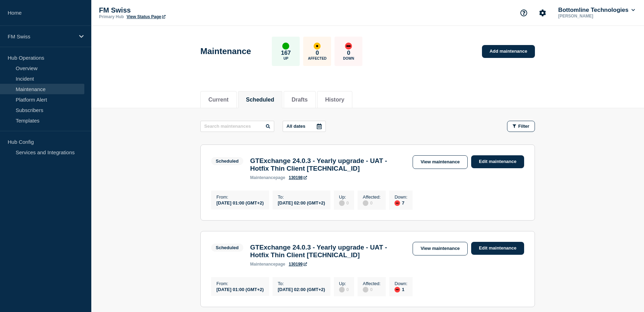 The height and width of the screenshot is (312, 644). Describe the element at coordinates (298, 178) in the screenshot. I see `a: 130198` at that location.